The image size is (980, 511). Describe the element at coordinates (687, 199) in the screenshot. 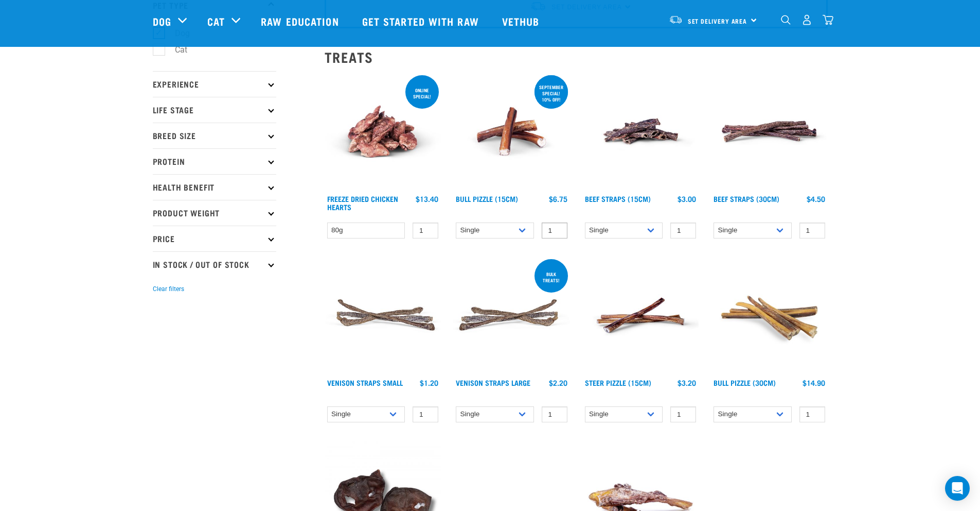

I see `div: $3.00` at that location.